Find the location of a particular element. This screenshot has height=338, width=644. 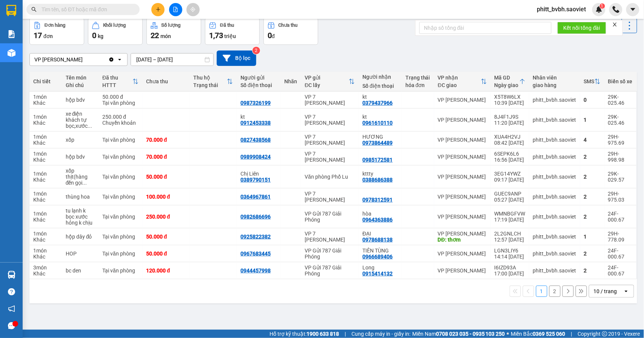

button: Chưa thu0đ is located at coordinates (290, 32).